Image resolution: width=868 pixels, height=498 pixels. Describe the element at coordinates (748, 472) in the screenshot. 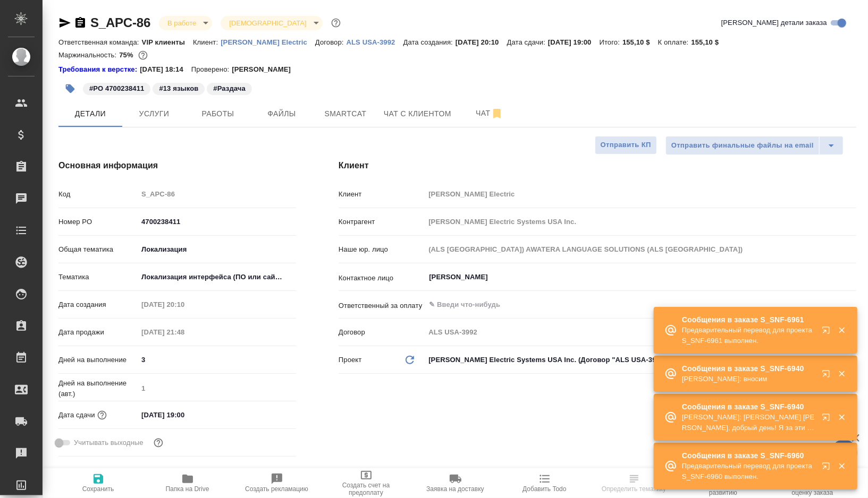

I see `p: Предварительный перевод для проекта S_SNF-6960 выполнен.` at that location.